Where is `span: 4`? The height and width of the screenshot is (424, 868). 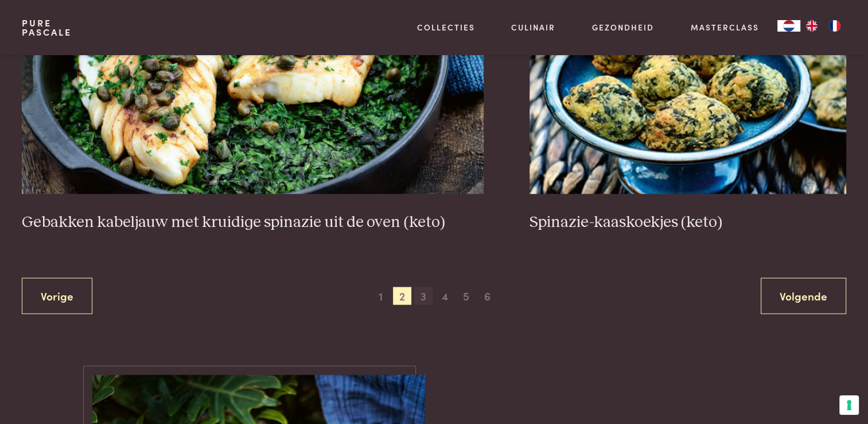
span: 4 is located at coordinates (445, 296).